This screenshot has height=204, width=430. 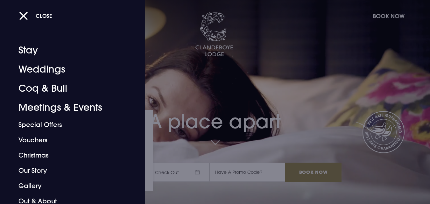 I want to click on a: Christmas, so click(x=69, y=155).